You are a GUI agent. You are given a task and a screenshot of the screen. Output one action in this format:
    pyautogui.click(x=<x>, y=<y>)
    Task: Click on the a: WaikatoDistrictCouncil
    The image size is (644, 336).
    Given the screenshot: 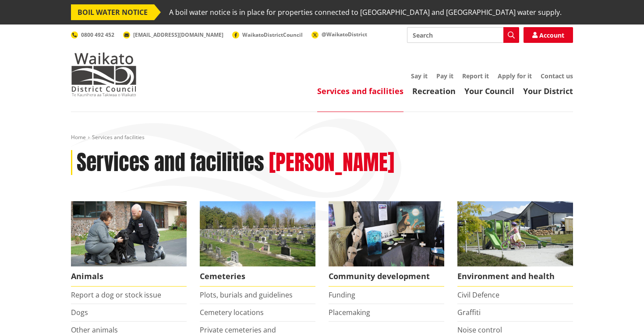 What is the action you would take?
    pyautogui.click(x=267, y=35)
    